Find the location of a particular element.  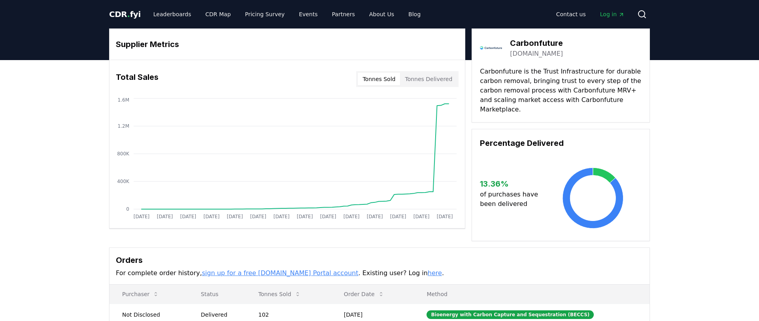

a: Partners is located at coordinates (344, 14).